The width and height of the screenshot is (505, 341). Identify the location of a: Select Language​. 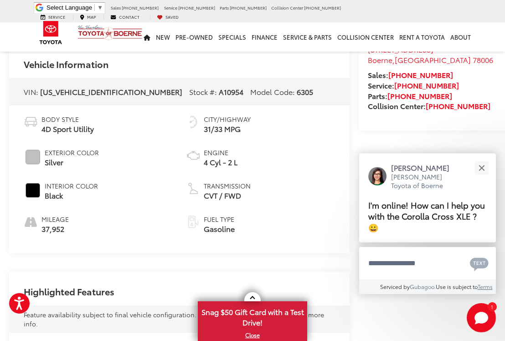
(75, 7).